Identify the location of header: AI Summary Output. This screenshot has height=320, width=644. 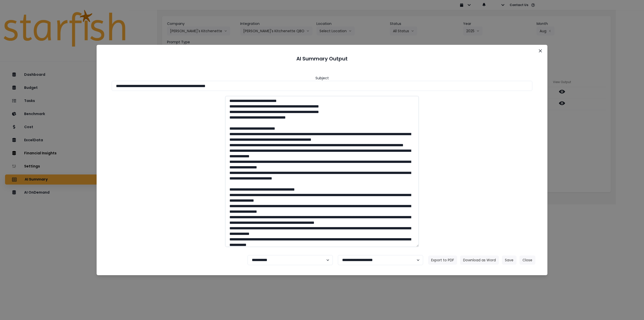
(322, 59).